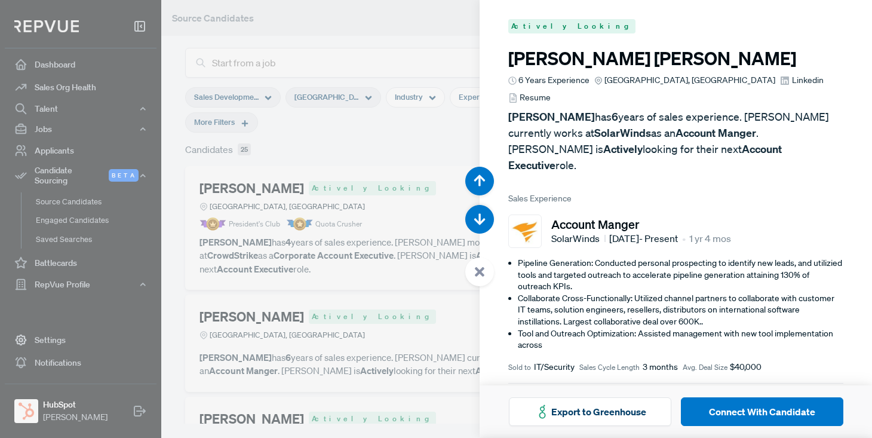 This screenshot has height=438, width=872. I want to click on a: Linkedin, so click(801, 80).